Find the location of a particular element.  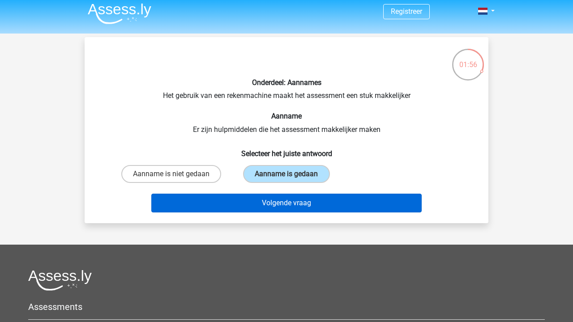

h6: Onderdeel: Aannames is located at coordinates (286, 82).